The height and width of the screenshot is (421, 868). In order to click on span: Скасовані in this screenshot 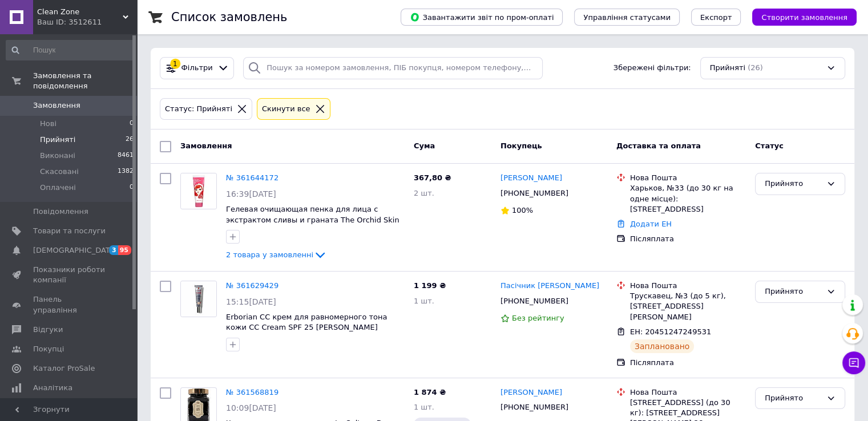, I will do `click(59, 172)`.